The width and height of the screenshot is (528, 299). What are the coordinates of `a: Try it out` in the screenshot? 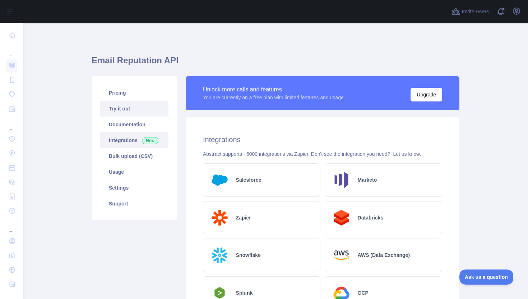 It's located at (134, 109).